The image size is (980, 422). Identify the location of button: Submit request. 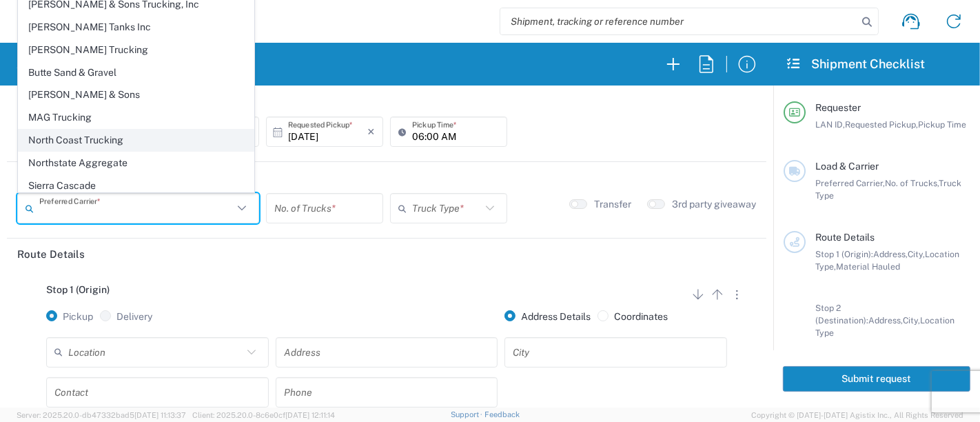
(877, 379).